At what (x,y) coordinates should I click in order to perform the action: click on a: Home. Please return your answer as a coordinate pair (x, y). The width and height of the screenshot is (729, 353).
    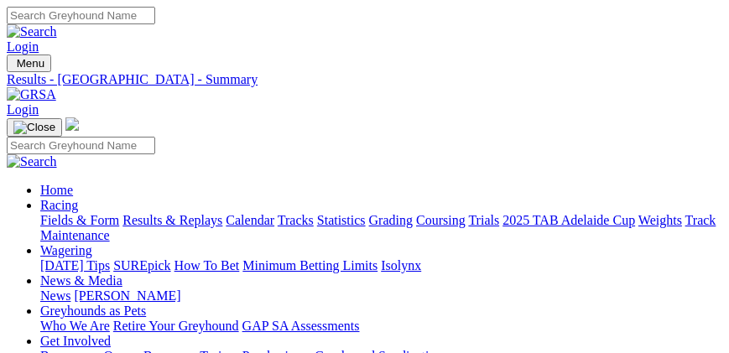
    Looking at the image, I should click on (56, 190).